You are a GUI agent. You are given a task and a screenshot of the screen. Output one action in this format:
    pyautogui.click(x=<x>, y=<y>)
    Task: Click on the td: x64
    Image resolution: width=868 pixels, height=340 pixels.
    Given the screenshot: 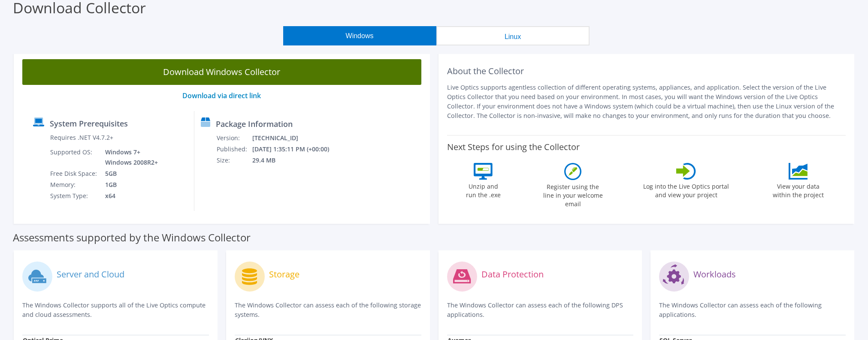 What is the action you would take?
    pyautogui.click(x=129, y=196)
    